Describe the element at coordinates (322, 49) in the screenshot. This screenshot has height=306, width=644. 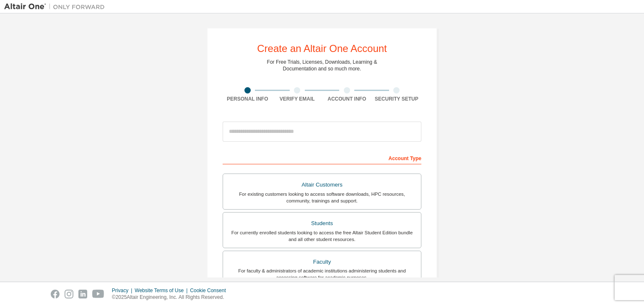
I see `div: Create an Altair One Account` at that location.